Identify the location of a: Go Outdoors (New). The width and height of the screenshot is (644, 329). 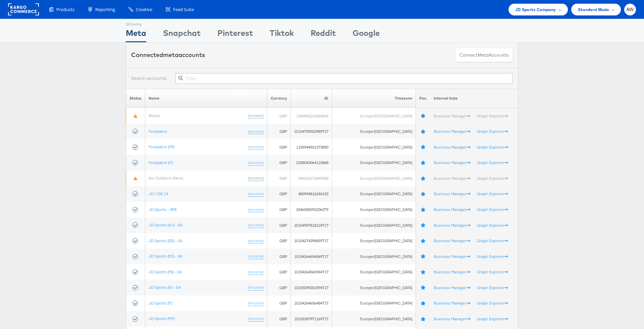
(166, 178).